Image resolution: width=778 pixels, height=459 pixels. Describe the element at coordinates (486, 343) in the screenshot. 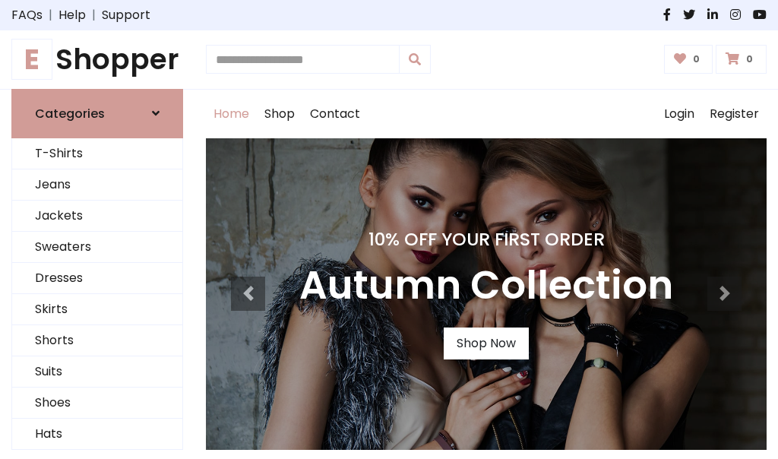

I see `a: Shop Now` at that location.